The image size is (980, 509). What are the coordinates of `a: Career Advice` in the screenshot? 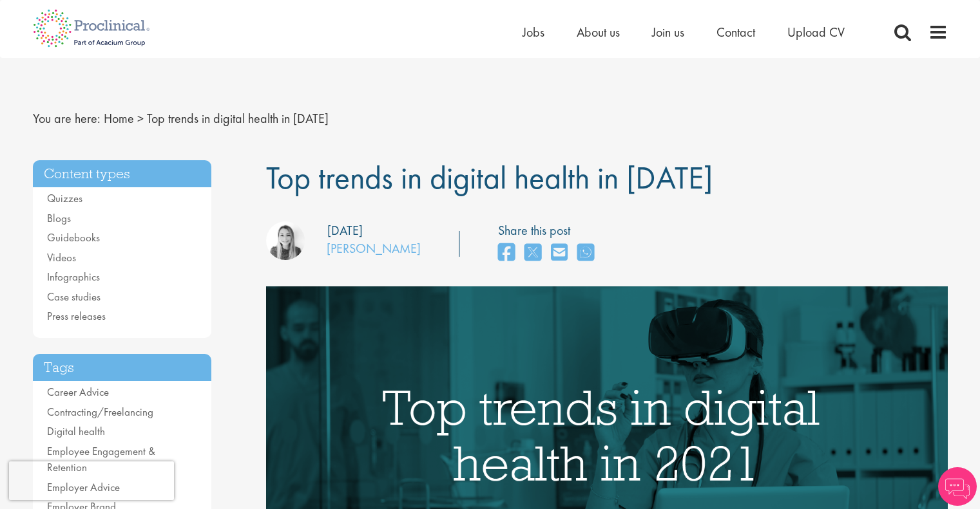 It's located at (78, 392).